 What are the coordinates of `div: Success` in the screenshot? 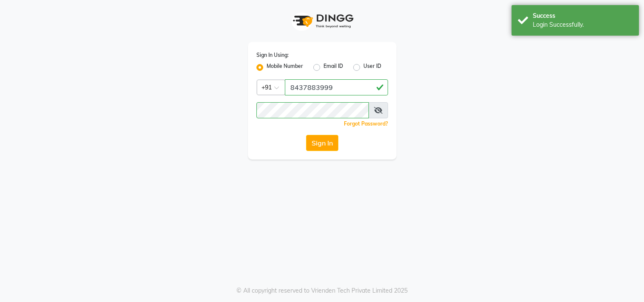 It's located at (583, 16).